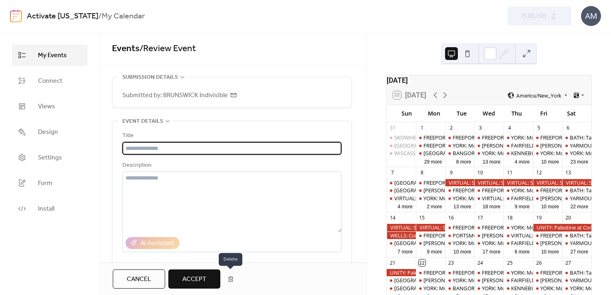 The height and width of the screenshot is (295, 611). What do you see at coordinates (568, 263) in the screenshot?
I see `div: 27` at bounding box center [568, 263].